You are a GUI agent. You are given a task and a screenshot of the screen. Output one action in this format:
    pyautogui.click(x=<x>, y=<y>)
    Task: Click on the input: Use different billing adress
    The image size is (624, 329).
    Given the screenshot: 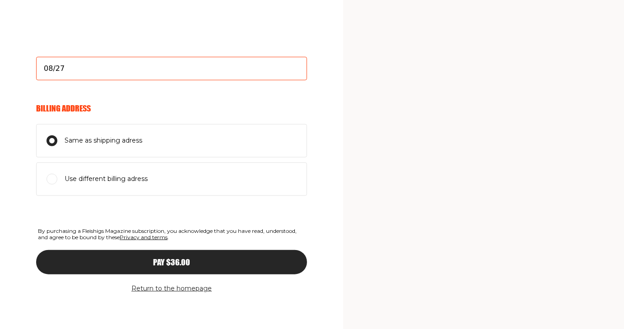 What is the action you would take?
    pyautogui.click(x=52, y=179)
    